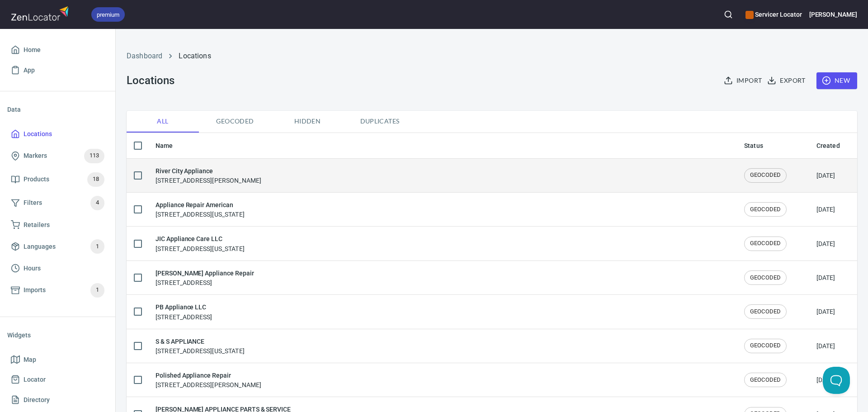  Describe the element at coordinates (442, 145) in the screenshot. I see `th: Name` at that location.